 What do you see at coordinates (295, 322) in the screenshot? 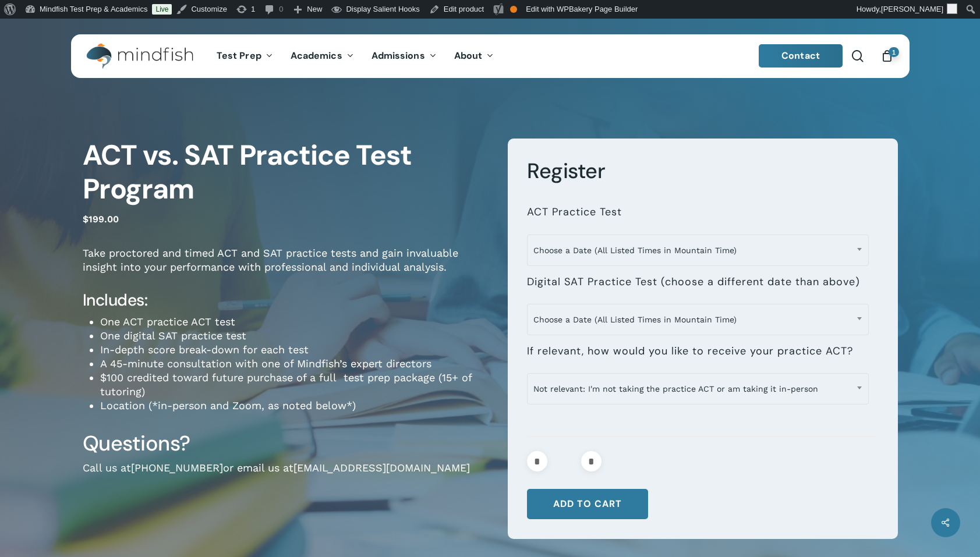
I see `li: One ACT practice ACT test` at bounding box center [295, 322].